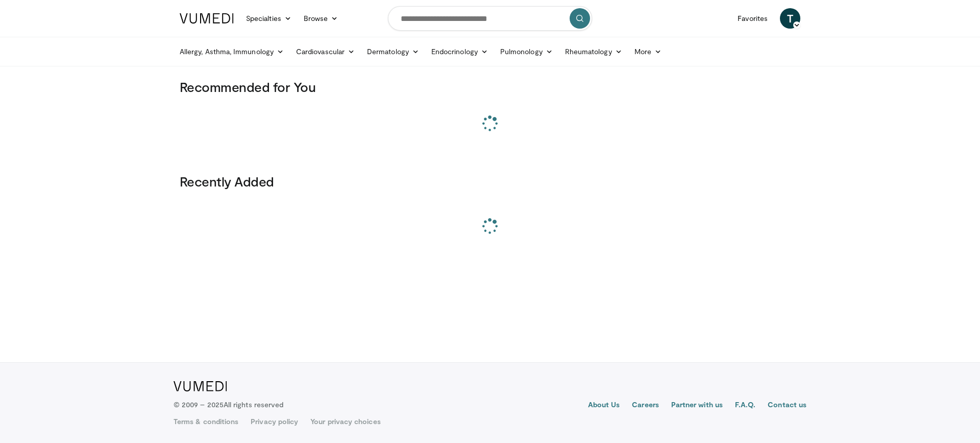 This screenshot has width=980, height=443. I want to click on a: Specialties, so click(269, 19).